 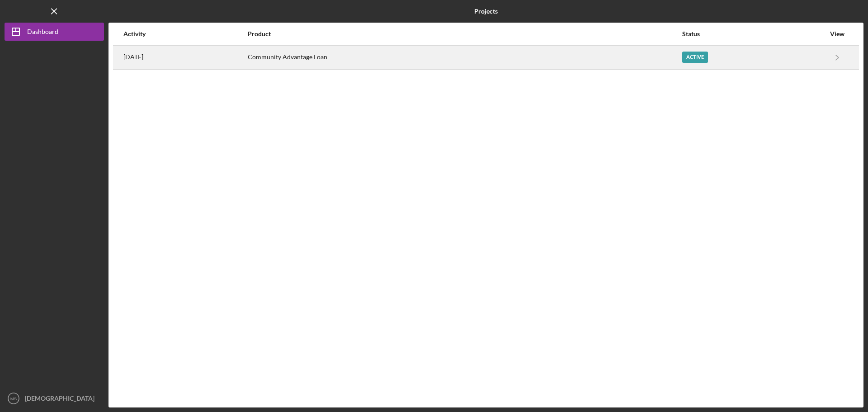 What do you see at coordinates (486, 11) in the screenshot?
I see `b: Projects` at bounding box center [486, 11].